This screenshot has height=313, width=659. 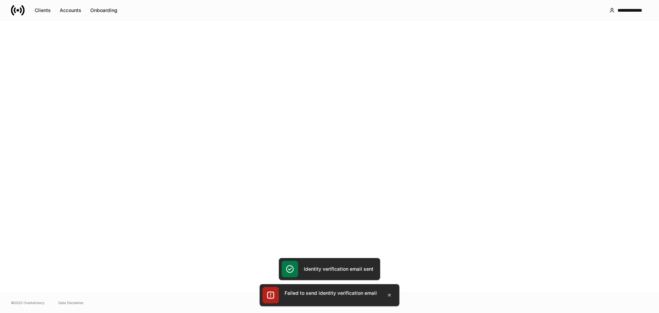 What do you see at coordinates (43, 10) in the screenshot?
I see `button: Clients` at bounding box center [43, 10].